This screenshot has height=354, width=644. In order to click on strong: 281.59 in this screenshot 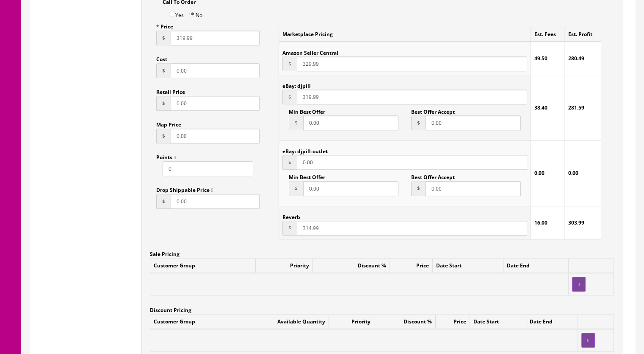, I will do `click(576, 107)`.